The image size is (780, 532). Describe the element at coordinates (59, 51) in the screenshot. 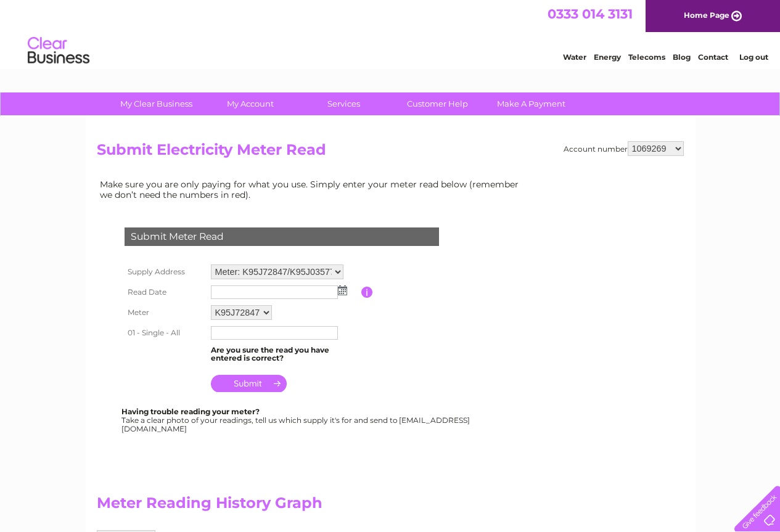

I see `img: logo.png` at that location.